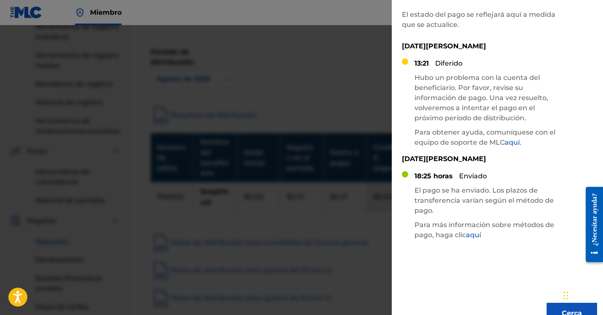  I want to click on div: Widget de chat, so click(582, 295).